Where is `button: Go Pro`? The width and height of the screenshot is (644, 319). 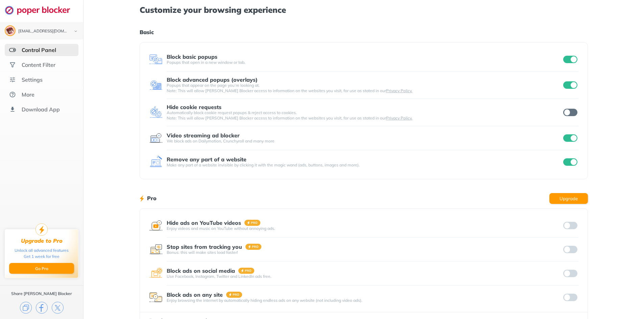
button: Go Pro is located at coordinates (42, 268).